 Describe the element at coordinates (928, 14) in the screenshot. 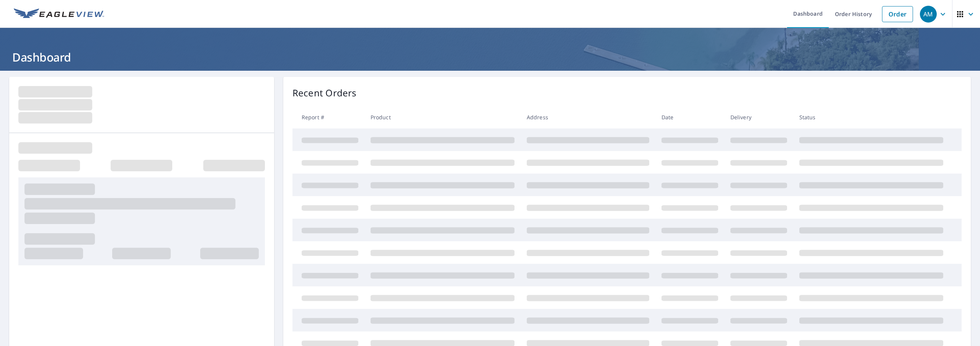

I see `div: AM` at that location.